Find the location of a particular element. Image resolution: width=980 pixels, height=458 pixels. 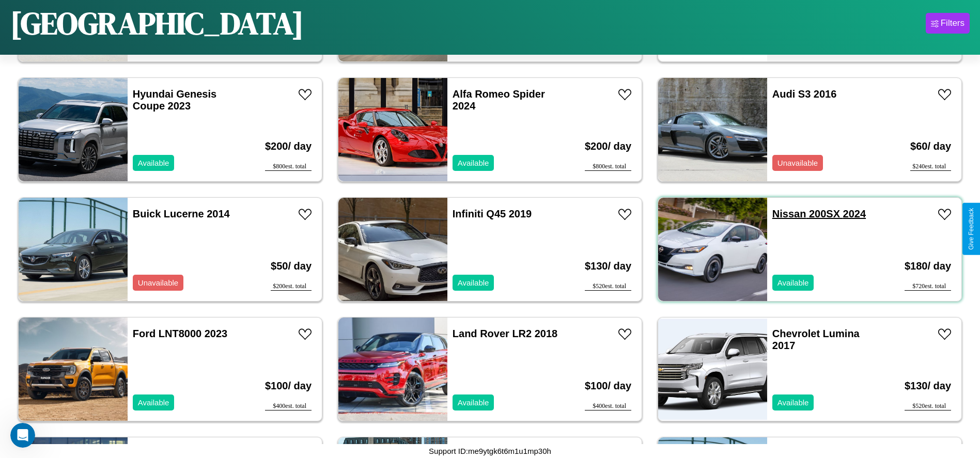

h3: $ 50 / day is located at coordinates (291, 266).